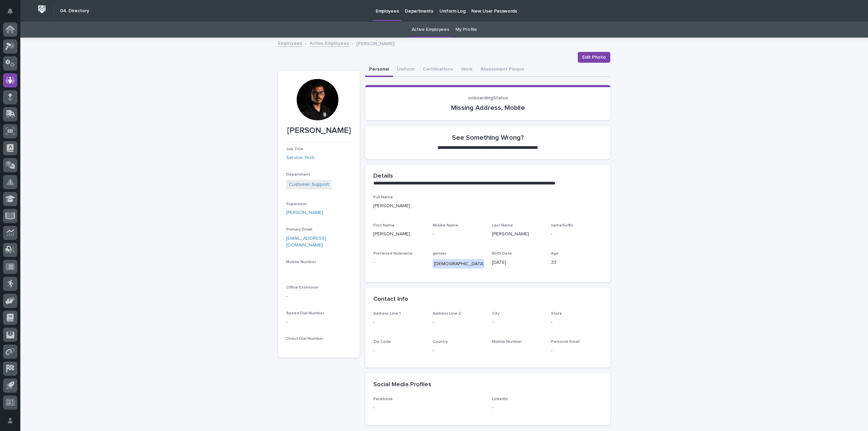  What do you see at coordinates (555, 254) in the screenshot?
I see `span: Age` at bounding box center [555, 254].